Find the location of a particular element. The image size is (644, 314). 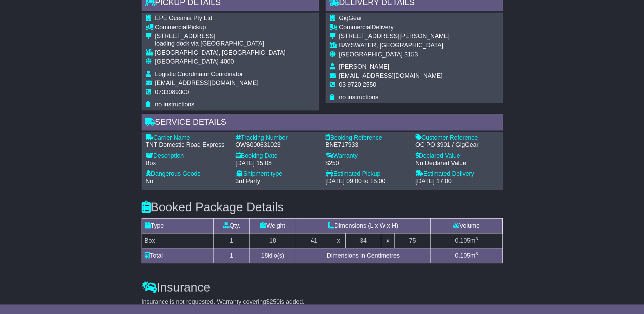

td: Total is located at coordinates (178, 256).